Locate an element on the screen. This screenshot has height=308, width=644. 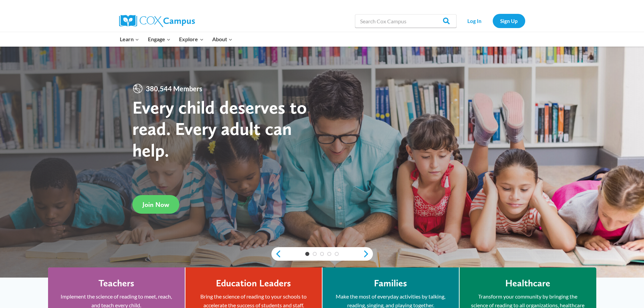
h4: Teachers is located at coordinates (117, 283).